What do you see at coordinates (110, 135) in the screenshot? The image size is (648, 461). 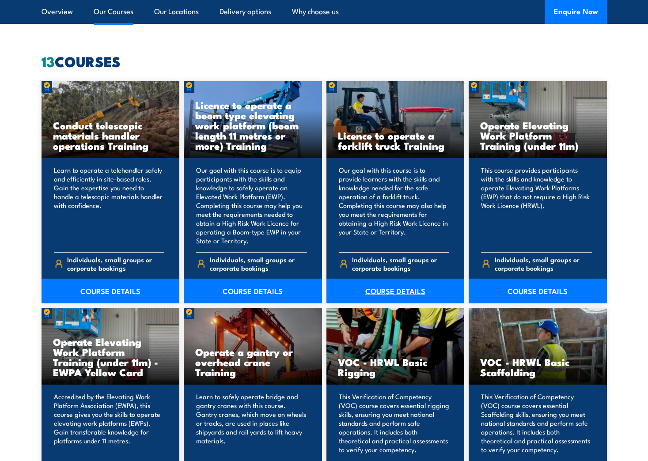 I see `h3: Conduct telescopic materials handler operations Training` at bounding box center [110, 135].